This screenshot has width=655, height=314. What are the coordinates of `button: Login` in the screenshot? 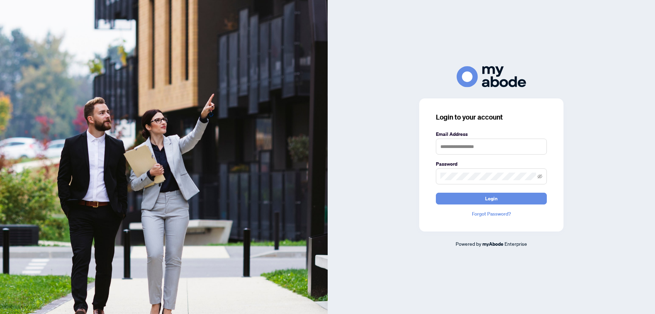 It's located at (491, 199).